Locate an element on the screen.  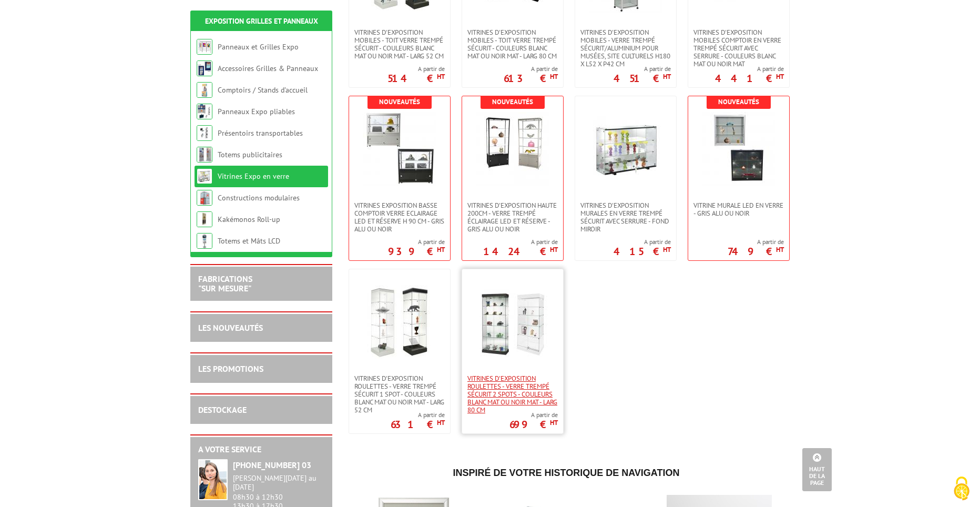
img: Vitrines Expo en verre is located at coordinates (205, 176).